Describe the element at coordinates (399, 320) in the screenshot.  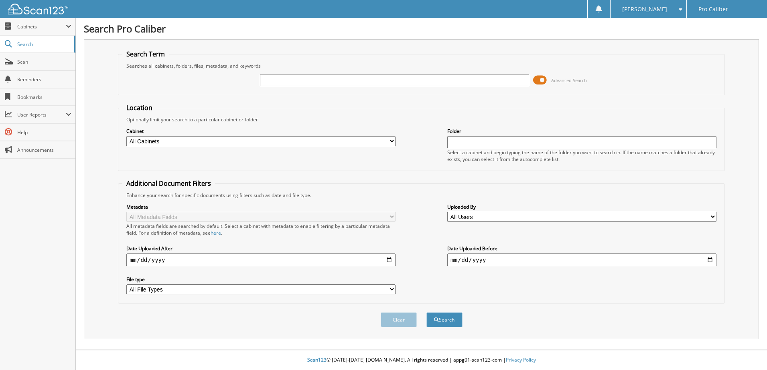
I see `button: Clear` at that location.